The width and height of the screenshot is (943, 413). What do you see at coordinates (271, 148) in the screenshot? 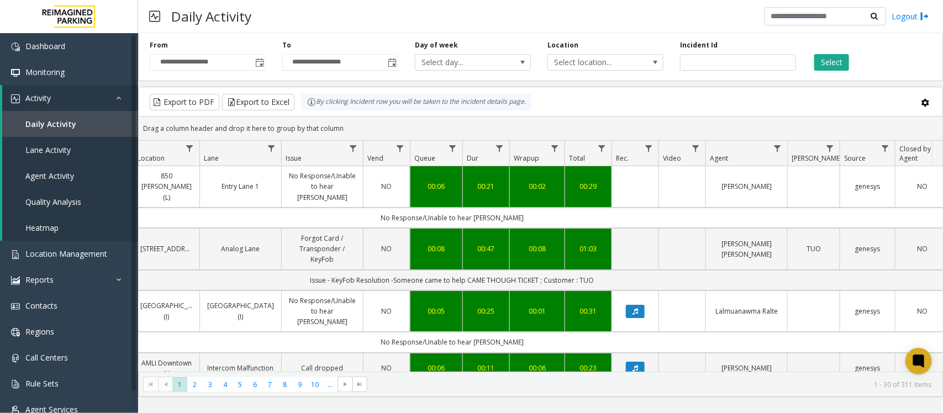
I see `a: Lane Filter Menu` at bounding box center [271, 148].